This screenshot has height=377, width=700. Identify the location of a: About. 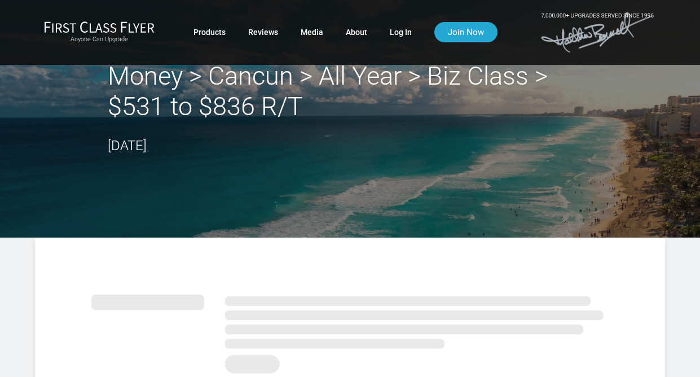
(357, 32).